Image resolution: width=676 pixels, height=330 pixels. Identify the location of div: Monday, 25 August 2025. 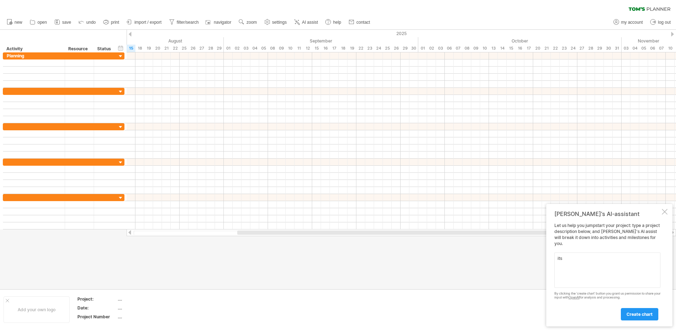
(184, 48).